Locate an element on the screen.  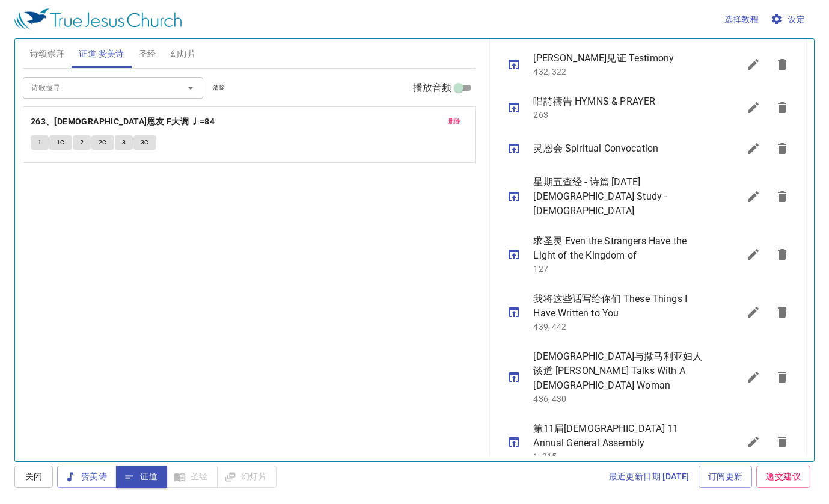
button: 证道 is located at coordinates (141, 476).